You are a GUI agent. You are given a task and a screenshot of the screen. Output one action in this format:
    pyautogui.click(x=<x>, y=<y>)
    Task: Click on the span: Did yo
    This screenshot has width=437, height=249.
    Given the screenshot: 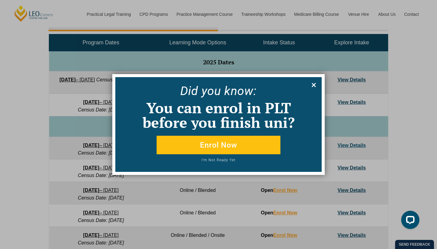 What is the action you would take?
    pyautogui.click(x=197, y=91)
    